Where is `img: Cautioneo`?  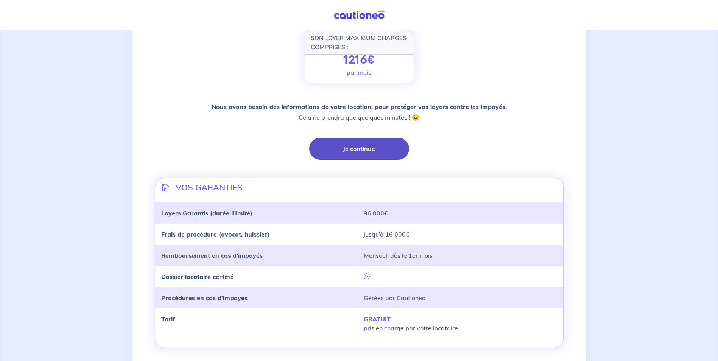 img: Cautioneo is located at coordinates (359, 15).